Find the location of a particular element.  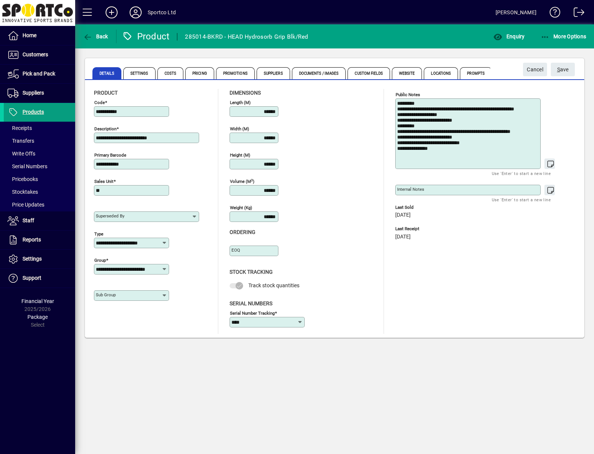

span: Product is located at coordinates (106, 93).